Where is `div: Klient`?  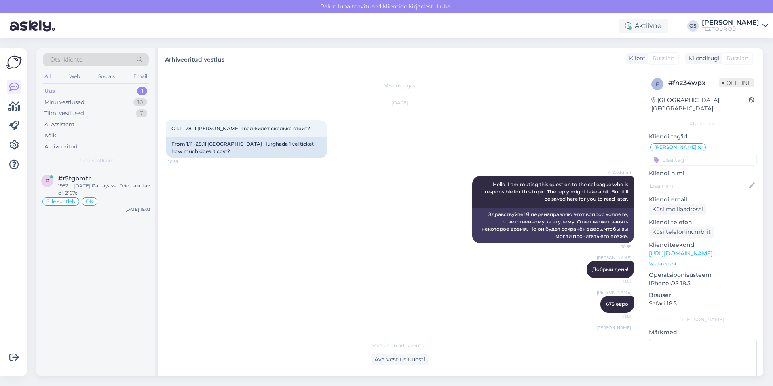
div: Klient is located at coordinates (636, 58).